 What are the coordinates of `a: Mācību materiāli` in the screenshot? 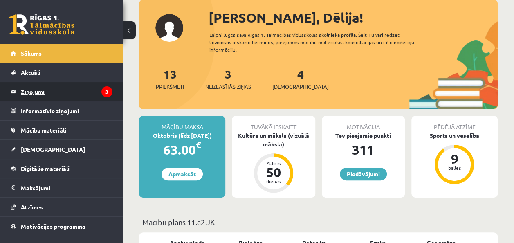 It's located at (61, 130).